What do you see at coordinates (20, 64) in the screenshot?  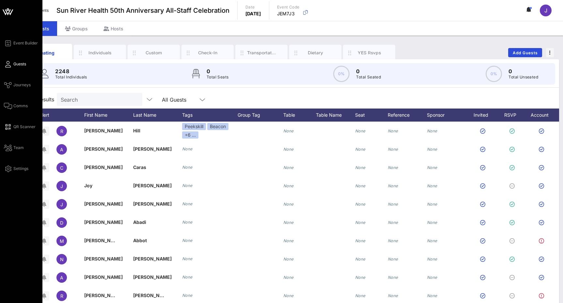 I see `span: Guests` at bounding box center [20, 64].